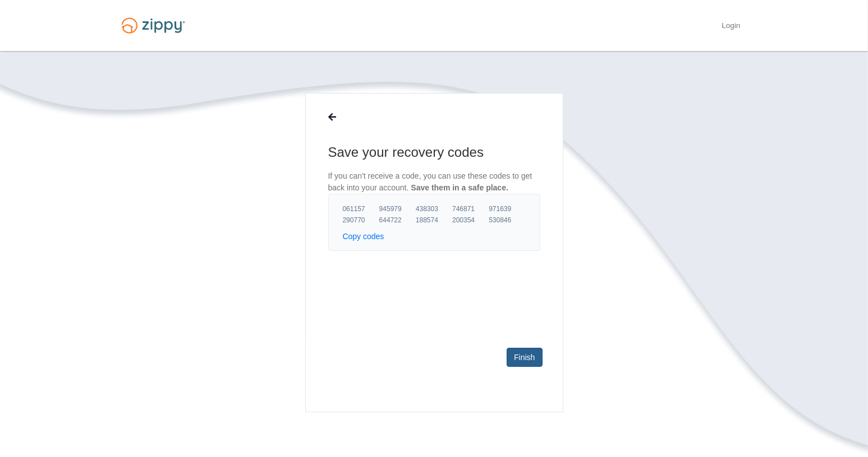  What do you see at coordinates (470, 209) in the screenshot?
I see `span: 746871` at bounding box center [470, 209].